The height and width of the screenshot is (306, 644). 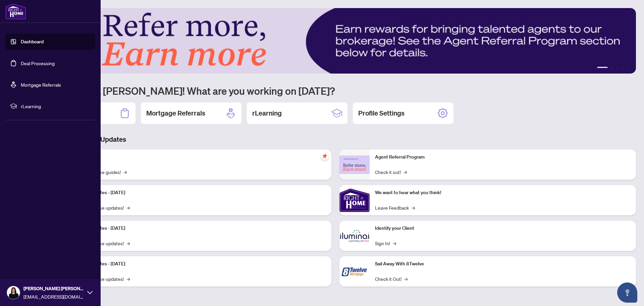 I want to click on a: Dashboard, so click(x=32, y=41).